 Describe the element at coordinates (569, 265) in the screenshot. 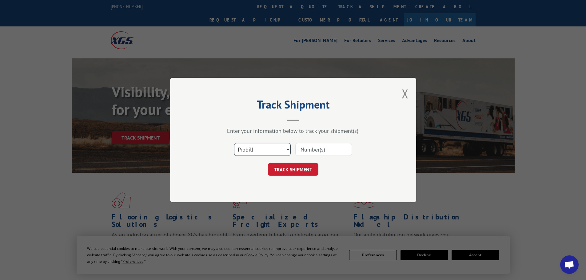

I see `div: Open chat` at that location.